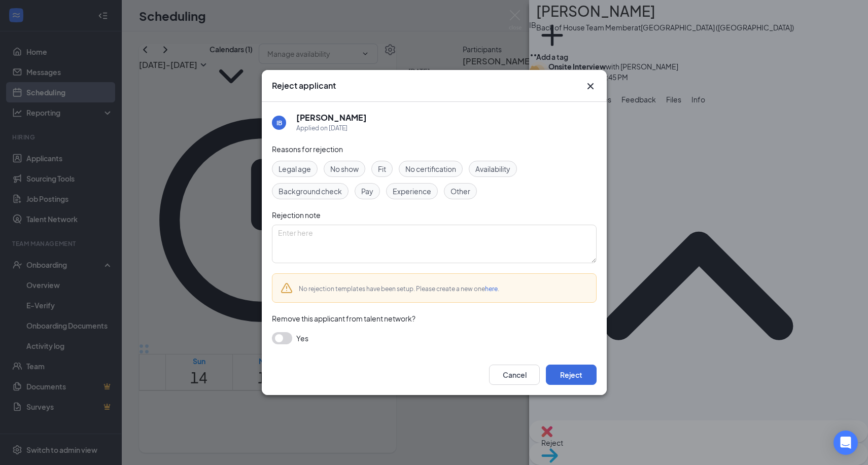 This screenshot has width=868, height=465. I want to click on span: Availability, so click(493, 169).